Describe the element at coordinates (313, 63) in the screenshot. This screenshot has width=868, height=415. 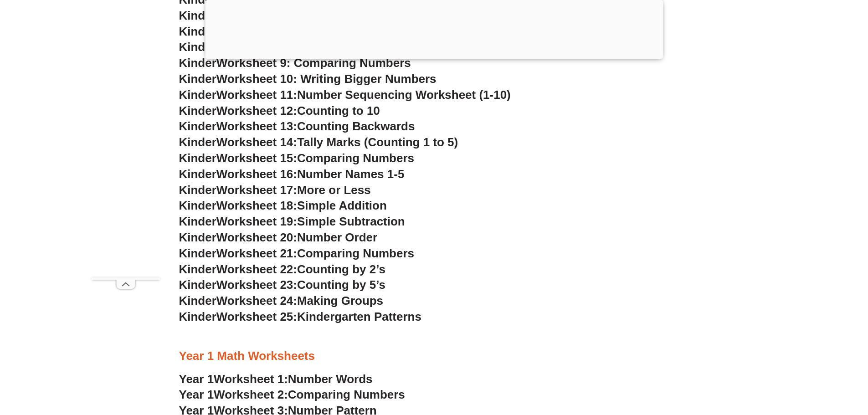
I see `span: Worksheet 9: Comparing Numbers` at that location.